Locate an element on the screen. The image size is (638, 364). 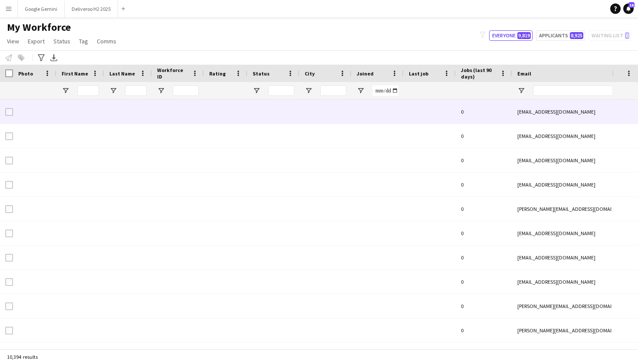
input: Joined Filter Input is located at coordinates (385, 91).